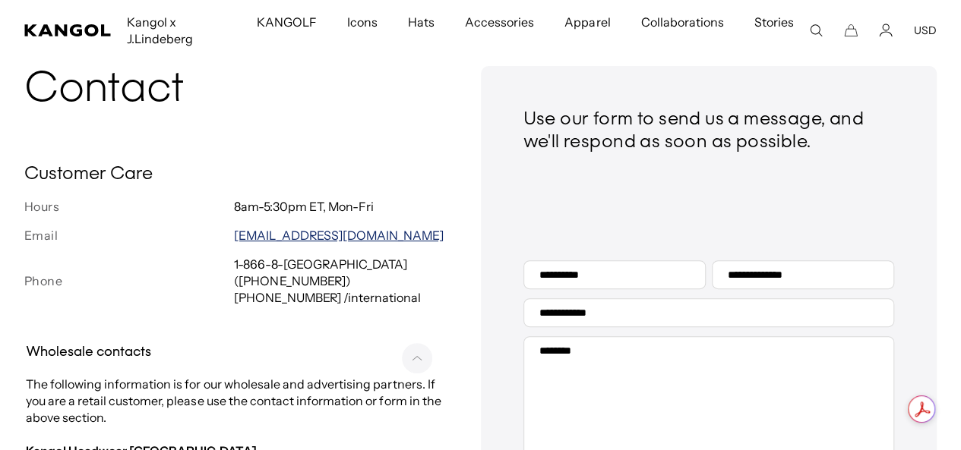 The height and width of the screenshot is (450, 961). Describe the element at coordinates (234, 90) in the screenshot. I see `h1: Contact` at that location.